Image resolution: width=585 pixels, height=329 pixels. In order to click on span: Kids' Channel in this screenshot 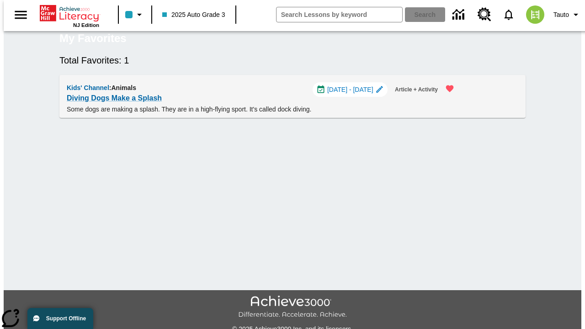, I will do `click(88, 88)`.